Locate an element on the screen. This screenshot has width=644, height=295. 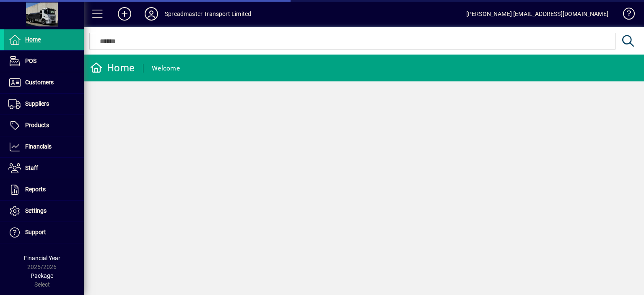
span: Settings is located at coordinates (35, 211).